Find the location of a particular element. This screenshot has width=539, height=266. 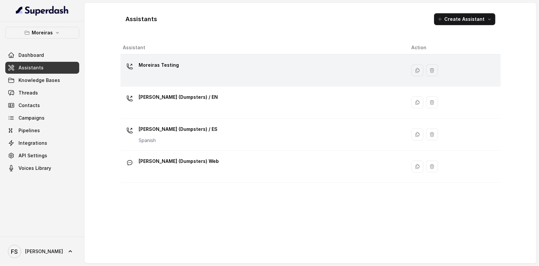

p: Moreiras is located at coordinates (42, 33).